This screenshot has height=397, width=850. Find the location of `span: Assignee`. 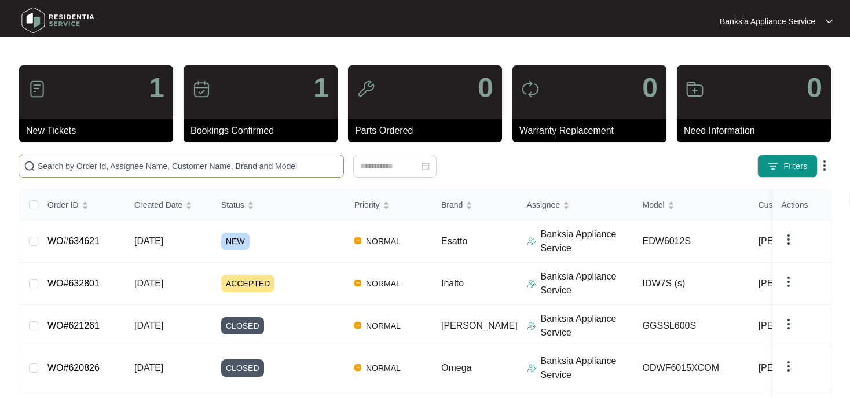

span: Assignee is located at coordinates (544, 205).